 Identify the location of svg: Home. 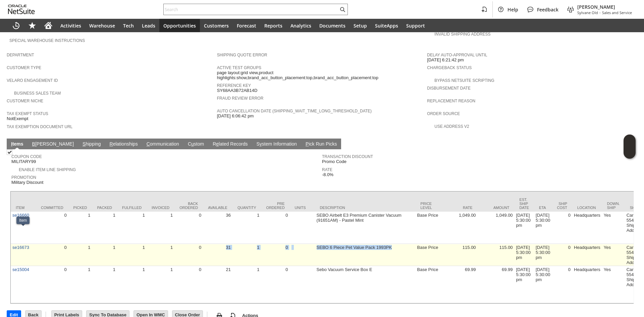
(48, 25).